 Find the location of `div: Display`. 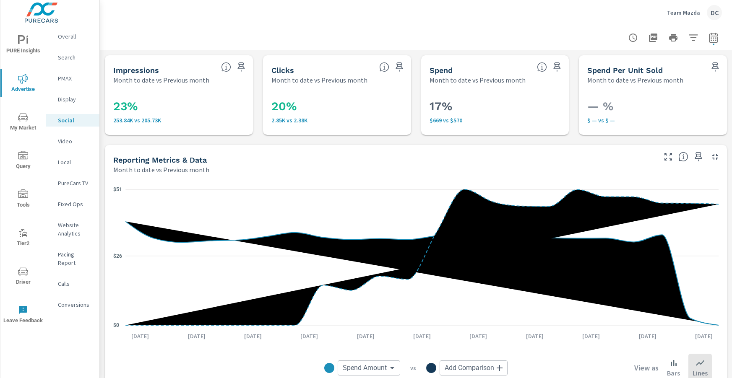

div: Display is located at coordinates (73, 99).